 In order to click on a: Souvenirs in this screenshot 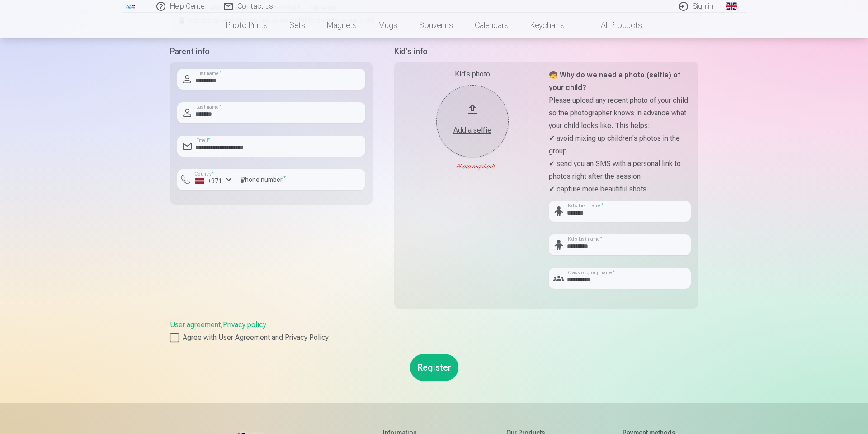, I will do `click(436, 26)`.